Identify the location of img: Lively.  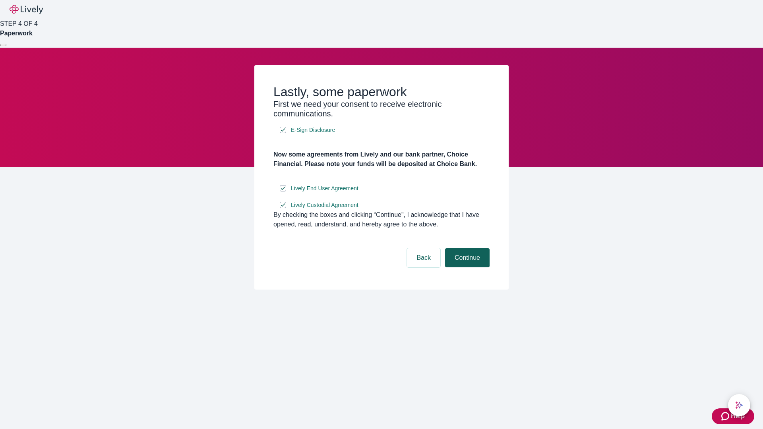
(26, 10).